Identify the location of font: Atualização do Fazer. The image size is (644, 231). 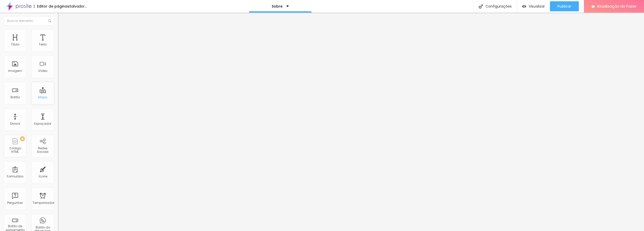
(616, 6).